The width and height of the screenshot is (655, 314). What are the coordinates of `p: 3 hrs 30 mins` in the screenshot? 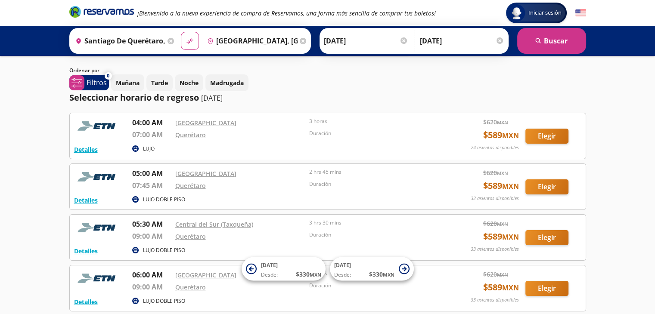 It's located at (374, 223).